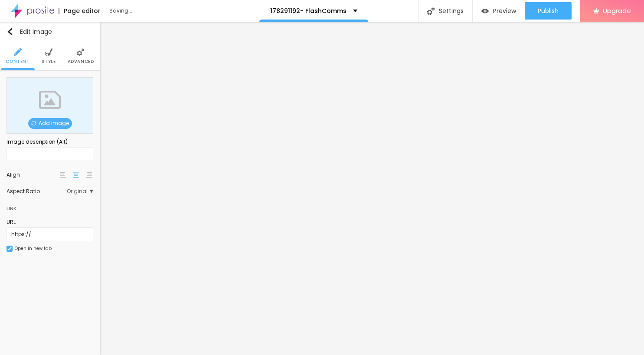  Describe the element at coordinates (504, 11) in the screenshot. I see `span: Preview` at that location.